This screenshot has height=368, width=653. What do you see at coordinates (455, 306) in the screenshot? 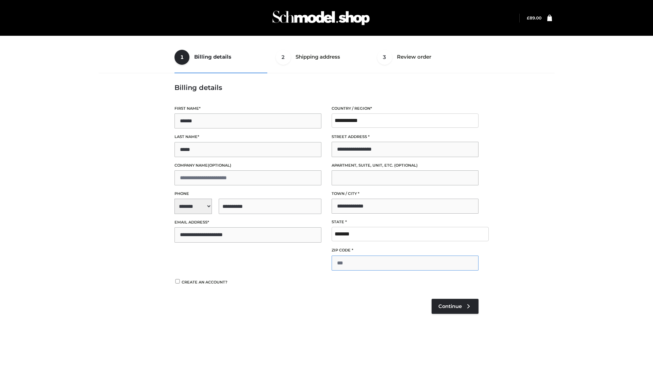
I see `a: Continue` at bounding box center [455, 306].